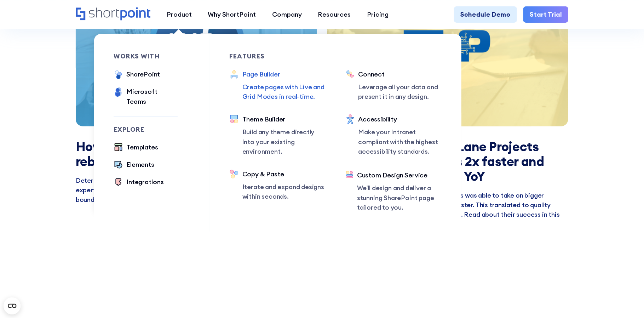  What do you see at coordinates (113, 15) in the screenshot?
I see `a: Home` at bounding box center [113, 15].